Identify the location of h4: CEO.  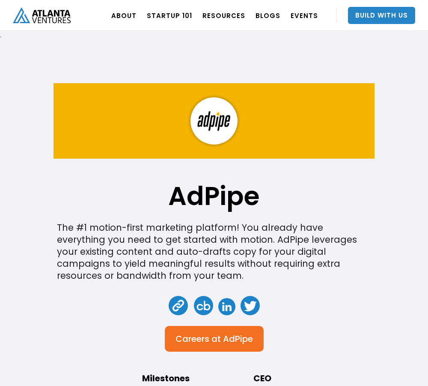
(262, 378).